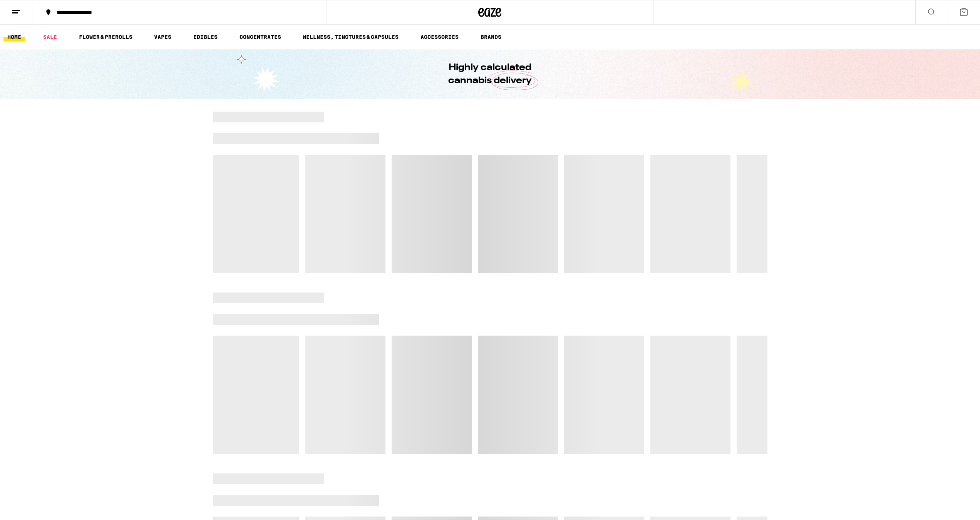  Describe the element at coordinates (439, 37) in the screenshot. I see `a: ACCESSORIES` at that location.